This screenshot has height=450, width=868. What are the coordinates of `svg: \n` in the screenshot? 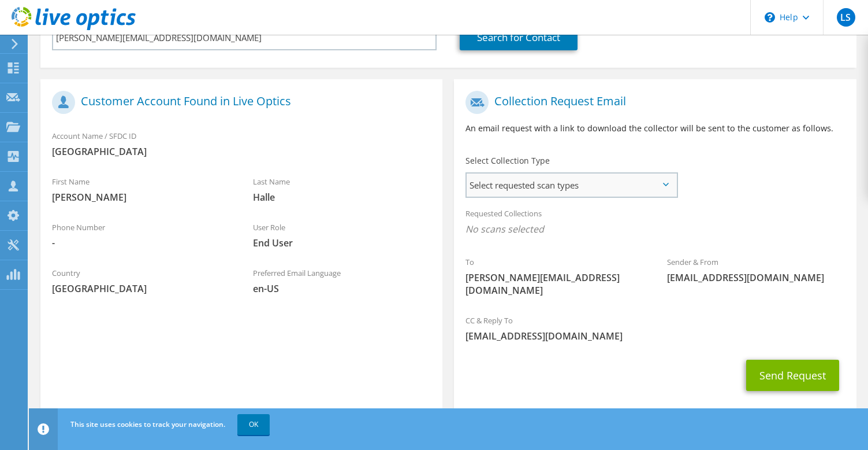 It's located at (770, 17).